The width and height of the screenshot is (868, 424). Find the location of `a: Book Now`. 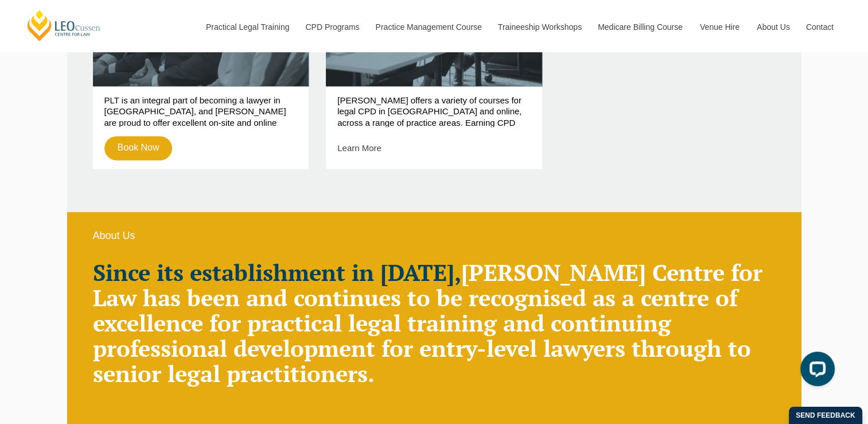

a: Book Now is located at coordinates (139, 148).